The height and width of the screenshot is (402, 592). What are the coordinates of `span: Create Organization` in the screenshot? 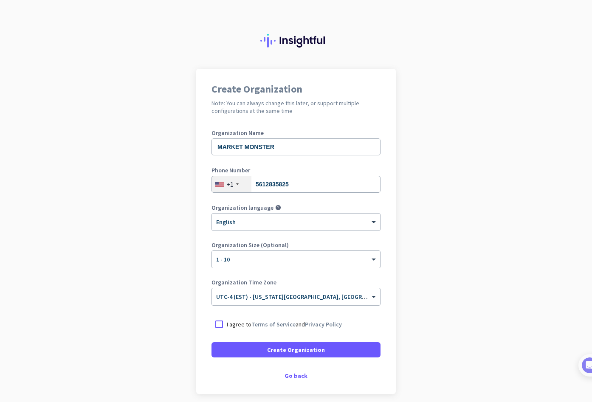 It's located at (296, 350).